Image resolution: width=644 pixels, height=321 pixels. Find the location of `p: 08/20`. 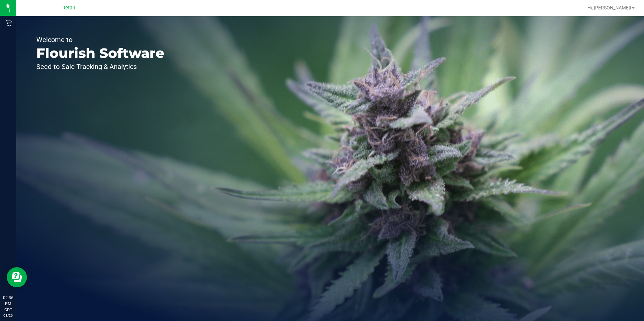

p: 08/20 is located at coordinates (8, 315).